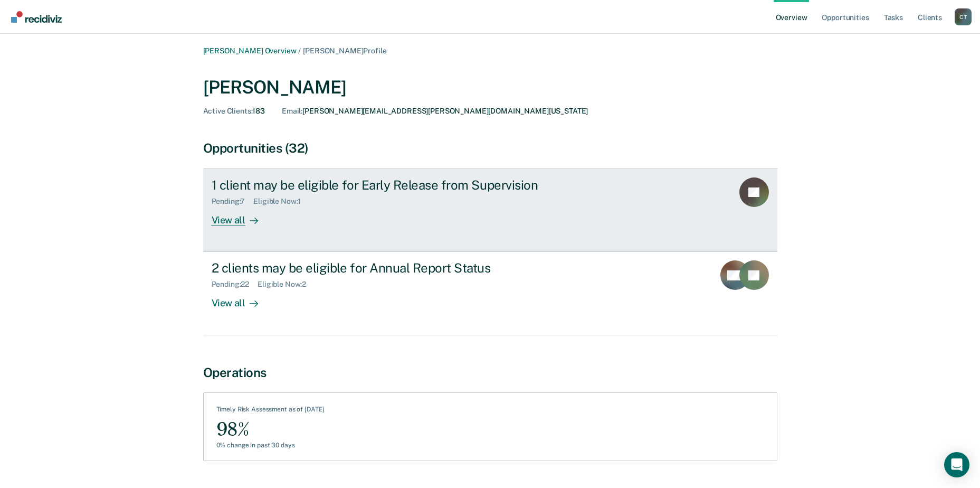  What do you see at coordinates (233, 201) in the screenshot?
I see `div: Pending : 7` at bounding box center [233, 201].